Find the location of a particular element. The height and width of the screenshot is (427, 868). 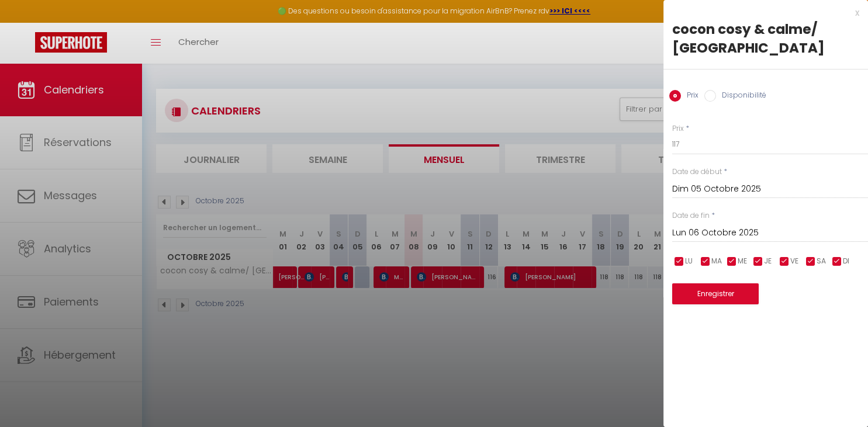

span: JE is located at coordinates (767, 261).